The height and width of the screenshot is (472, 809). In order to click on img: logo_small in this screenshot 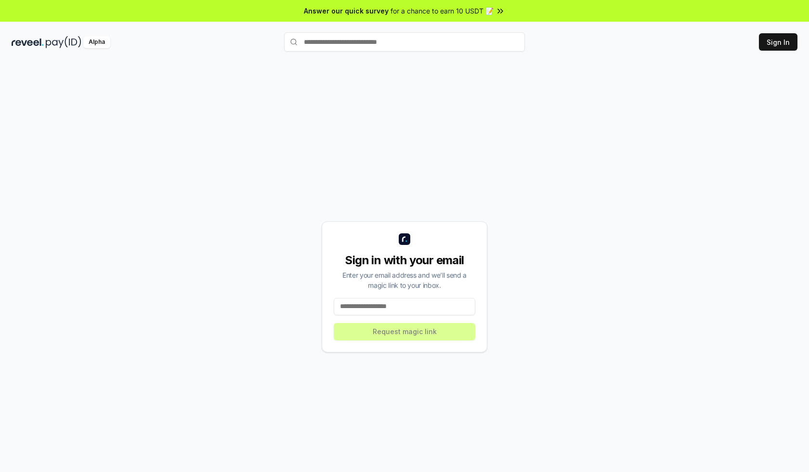, I will do `click(405, 239)`.